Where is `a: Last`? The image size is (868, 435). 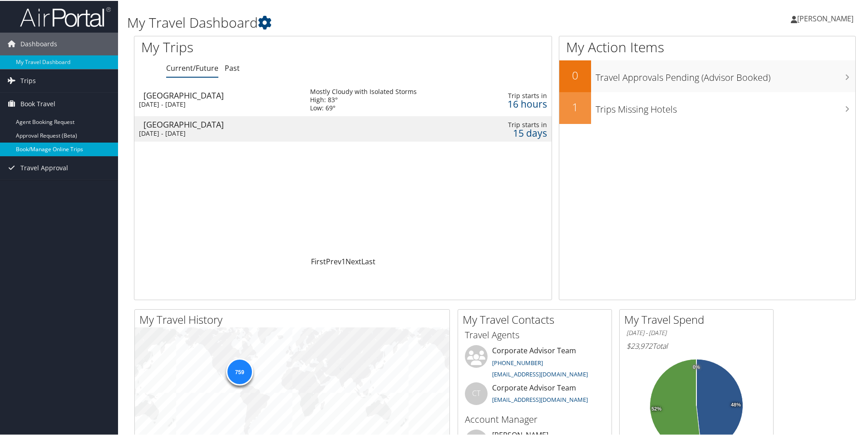 a: Last is located at coordinates (368, 261).